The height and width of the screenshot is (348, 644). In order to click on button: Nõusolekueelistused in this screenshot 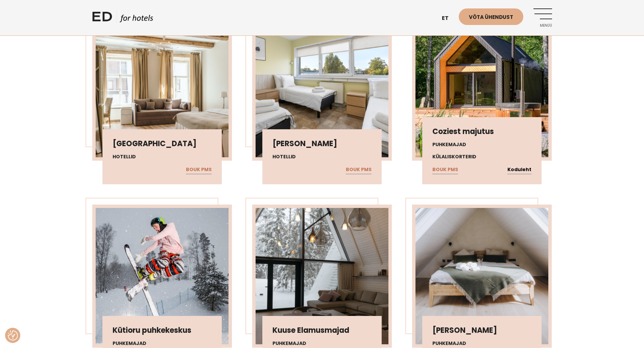, I will do `click(13, 335)`.